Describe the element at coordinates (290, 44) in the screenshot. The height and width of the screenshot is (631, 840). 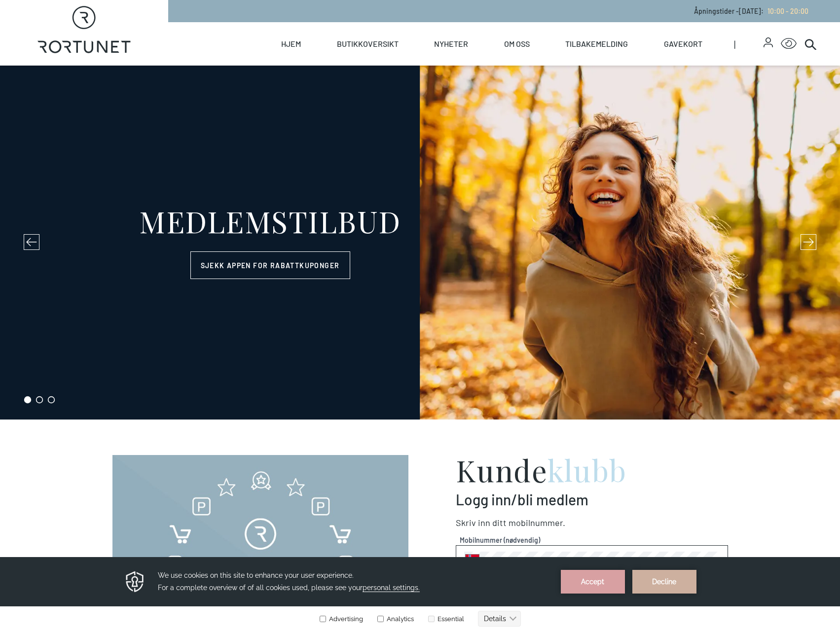
I see `a: Hjem` at that location.